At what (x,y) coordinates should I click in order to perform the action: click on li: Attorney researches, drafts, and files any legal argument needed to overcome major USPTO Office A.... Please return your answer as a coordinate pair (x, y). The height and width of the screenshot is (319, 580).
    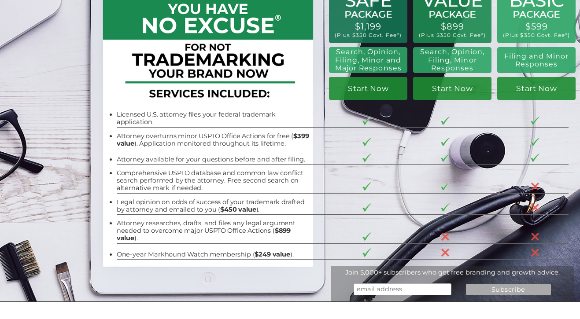
    Looking at the image, I should click on (215, 231).